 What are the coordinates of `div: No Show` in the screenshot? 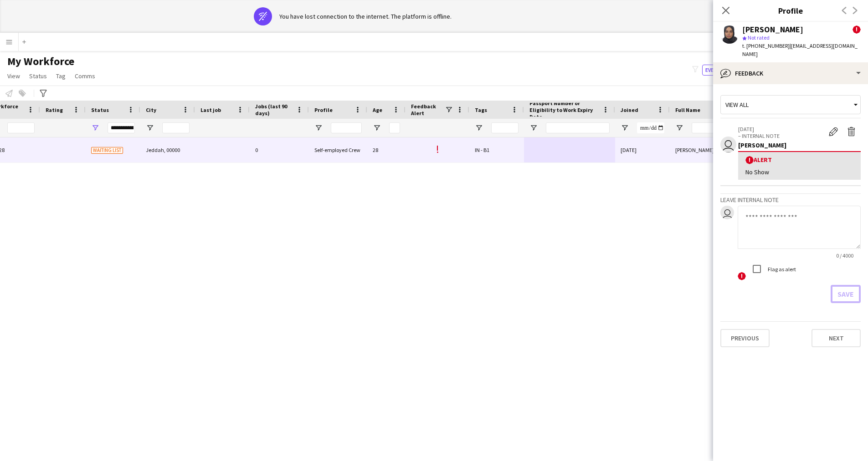 It's located at (799, 172).